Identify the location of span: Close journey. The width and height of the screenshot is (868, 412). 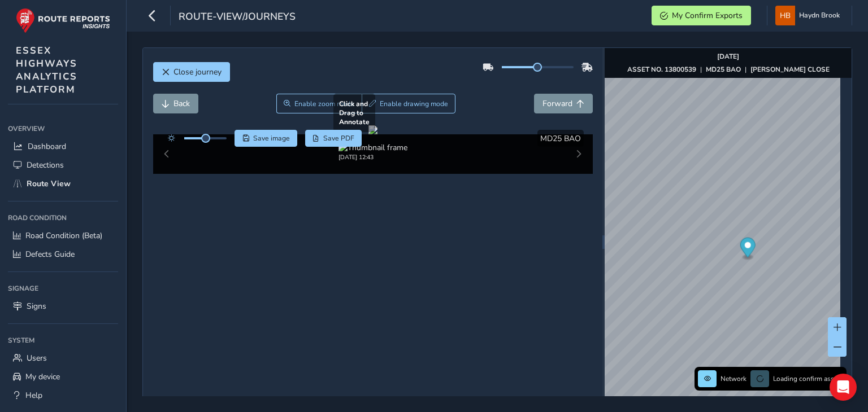
(197, 71).